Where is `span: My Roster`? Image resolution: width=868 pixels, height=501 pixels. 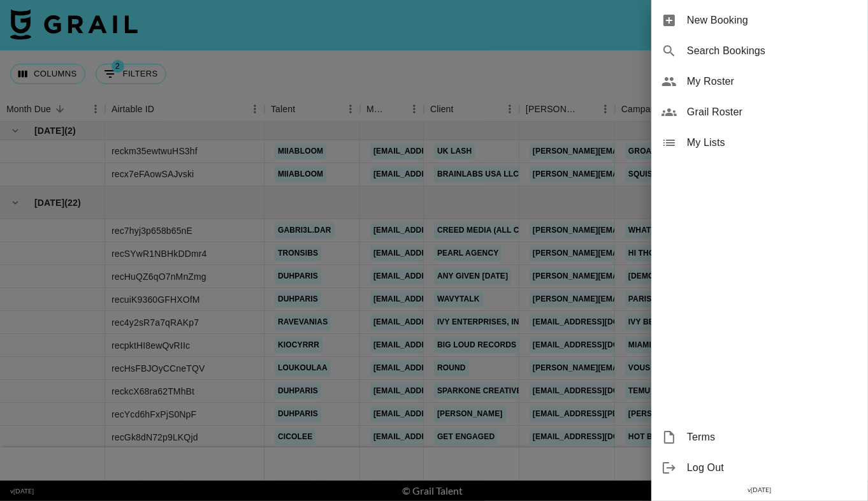 span: My Roster is located at coordinates (772, 82).